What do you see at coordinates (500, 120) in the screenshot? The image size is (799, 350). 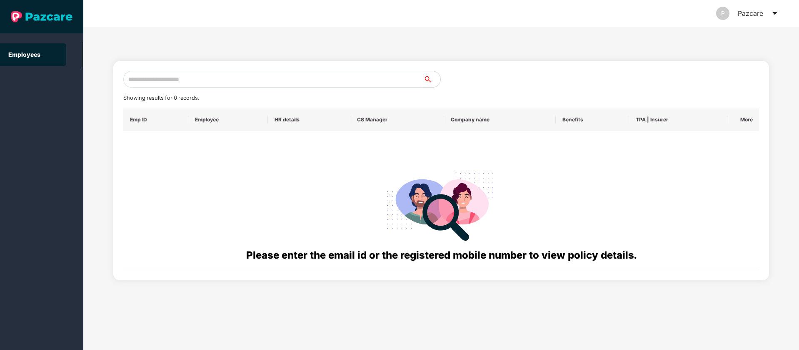 I see `th: Company name` at bounding box center [500, 120].